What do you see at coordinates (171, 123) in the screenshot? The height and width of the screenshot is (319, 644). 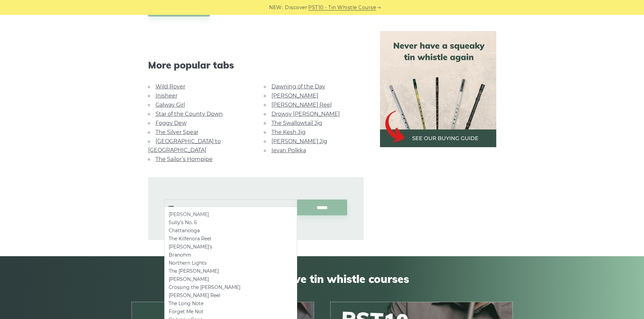 I see `a: Foggy Dew` at bounding box center [171, 123].